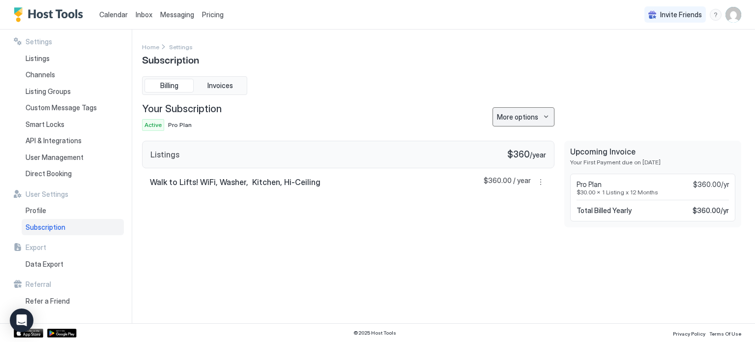 Image resolution: width=755 pixels, height=342 pixels. Describe the element at coordinates (177, 14) in the screenshot. I see `span: Messaging` at that location.